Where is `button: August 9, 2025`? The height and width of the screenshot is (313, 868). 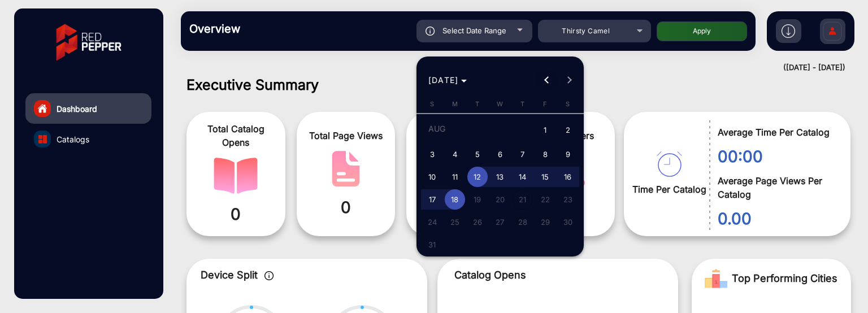
button: August 9, 2025 is located at coordinates (568, 154).